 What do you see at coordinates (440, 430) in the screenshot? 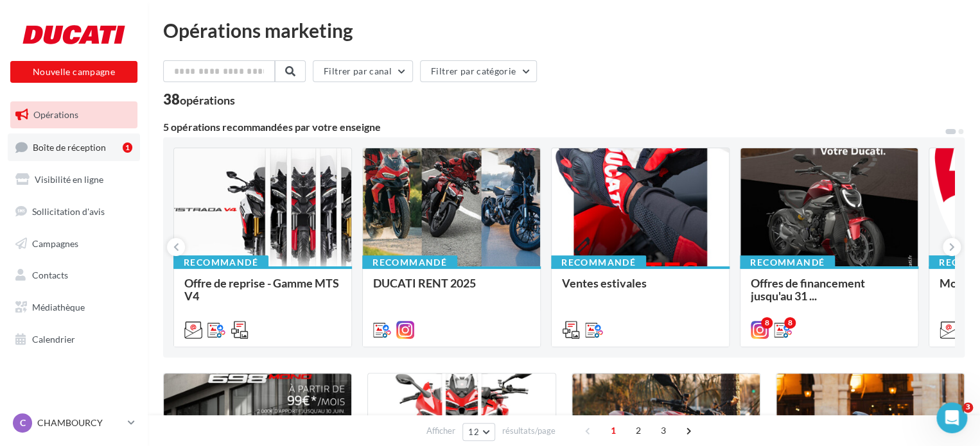
I see `span: Afficher` at bounding box center [440, 430].